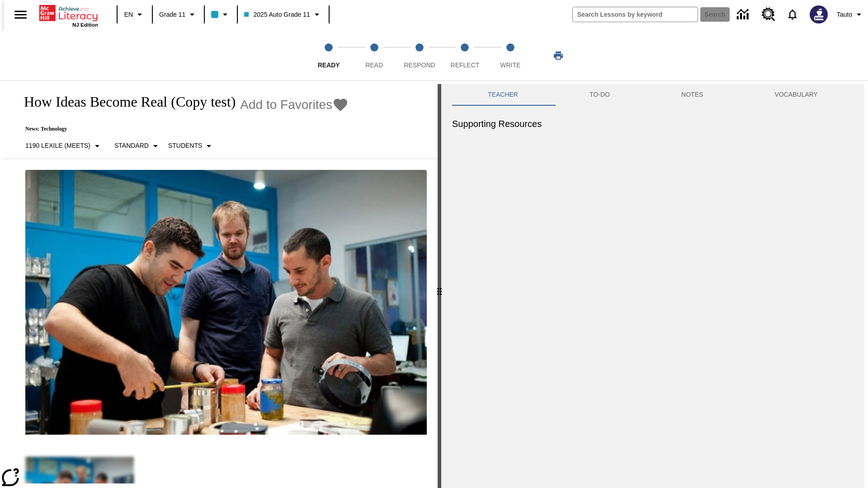  I want to click on button: Select Student, so click(192, 146).